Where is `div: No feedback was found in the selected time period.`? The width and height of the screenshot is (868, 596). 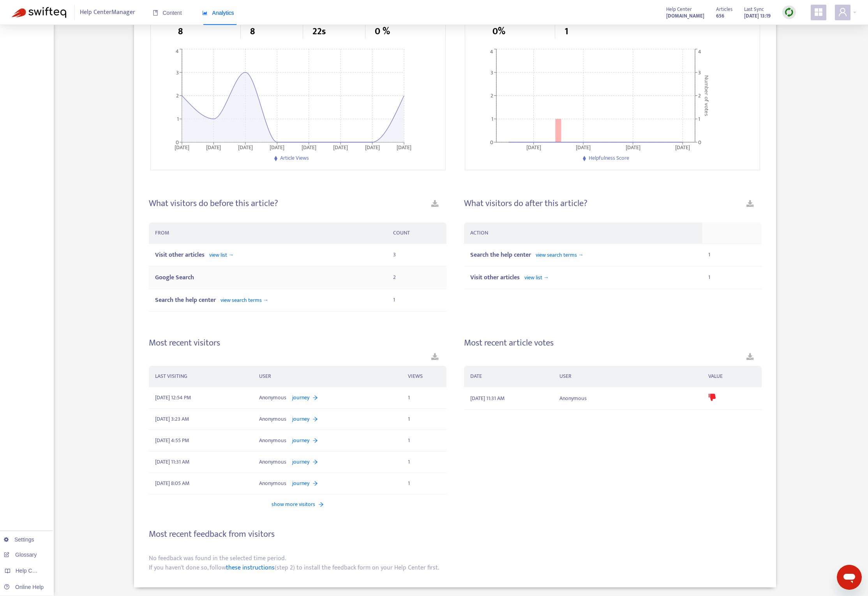 div: No feedback was found in the selected time period. is located at coordinates (455, 558).